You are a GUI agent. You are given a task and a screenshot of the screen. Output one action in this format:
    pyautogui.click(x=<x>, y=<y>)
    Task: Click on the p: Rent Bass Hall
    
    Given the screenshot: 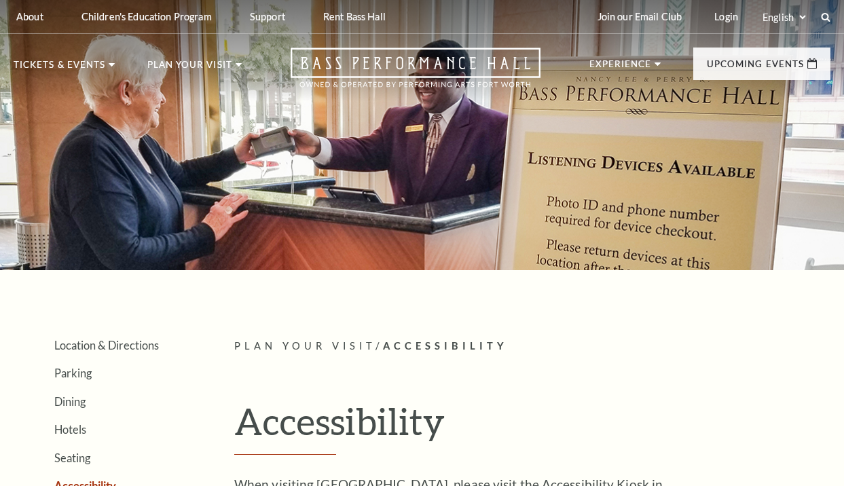 What is the action you would take?
    pyautogui.click(x=354, y=16)
    